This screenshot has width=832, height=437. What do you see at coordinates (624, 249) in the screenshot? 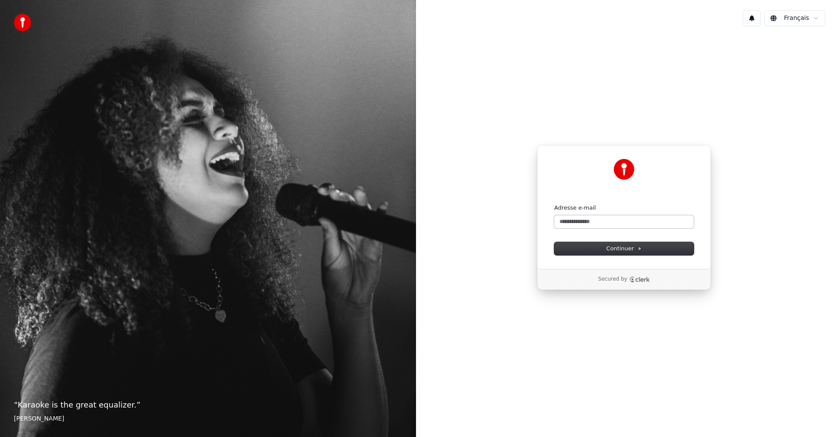
I see `span: Continuer` at bounding box center [624, 249].